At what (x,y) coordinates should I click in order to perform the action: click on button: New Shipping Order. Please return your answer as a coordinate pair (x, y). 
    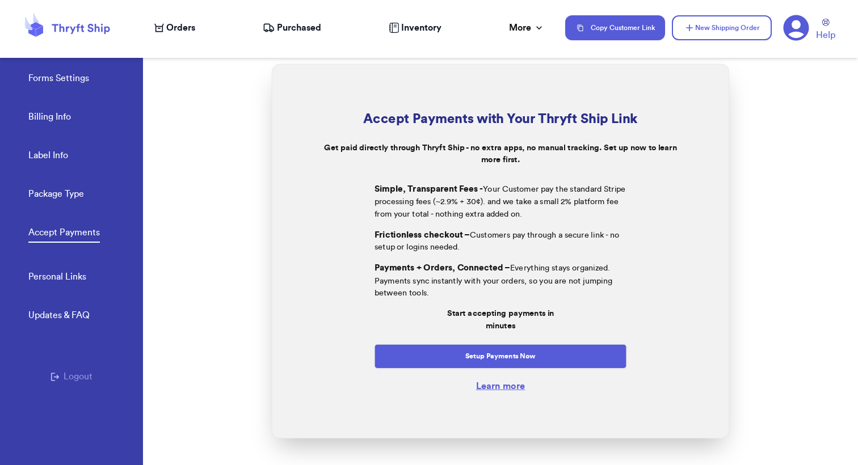
    Looking at the image, I should click on (722, 28).